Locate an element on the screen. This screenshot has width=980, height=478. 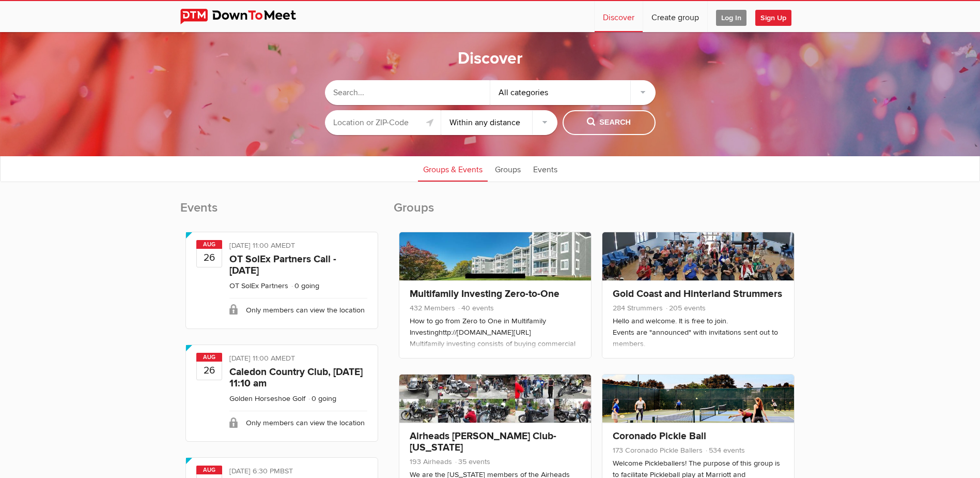
span: 173 Coronado Pickle Ballers is located at coordinates (658, 450).